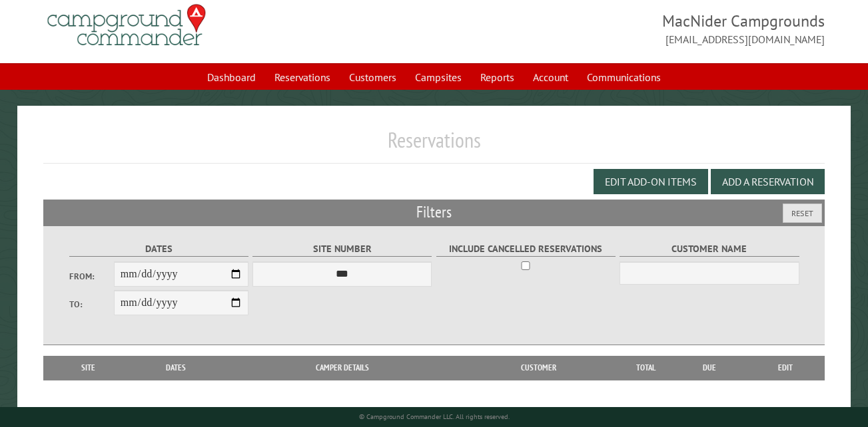 This screenshot has height=427, width=868. What do you see at coordinates (303, 78) in the screenshot?
I see `a: Reservations` at bounding box center [303, 78].